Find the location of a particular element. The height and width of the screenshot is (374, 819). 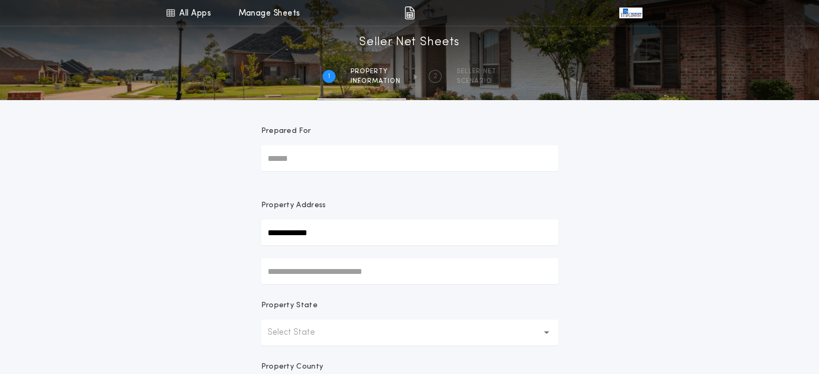

input: Prepared For is located at coordinates (410, 158).